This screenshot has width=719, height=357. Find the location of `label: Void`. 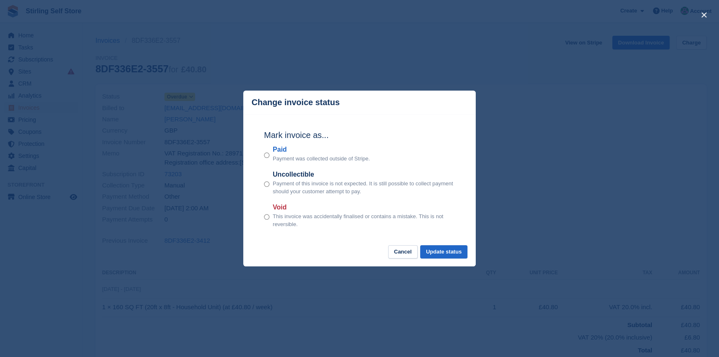

label: Void is located at coordinates (364, 207).